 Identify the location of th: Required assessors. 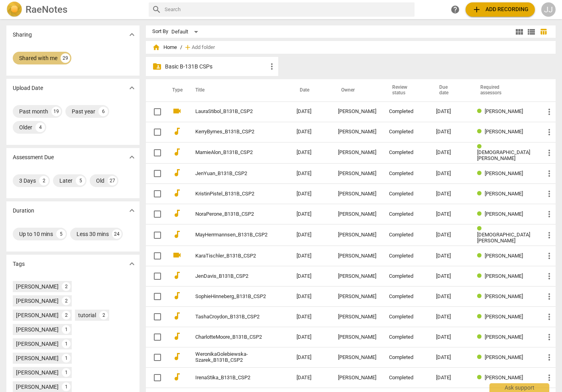
(504, 90).